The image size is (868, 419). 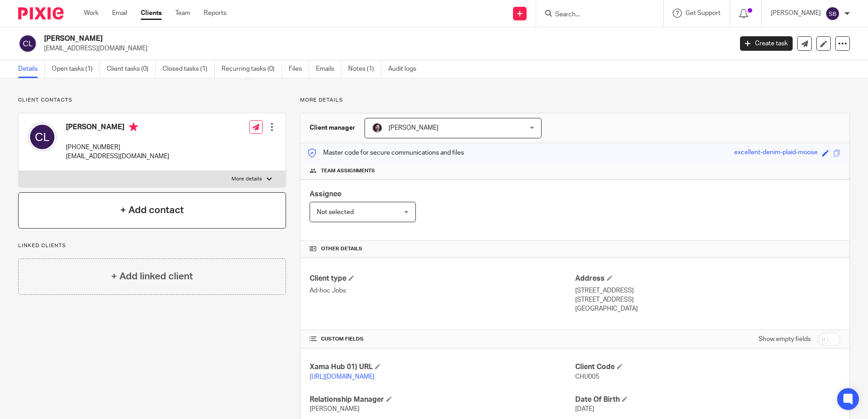 What do you see at coordinates (386, 153) in the screenshot?
I see `p: Master code for secure communications and files` at bounding box center [386, 153].